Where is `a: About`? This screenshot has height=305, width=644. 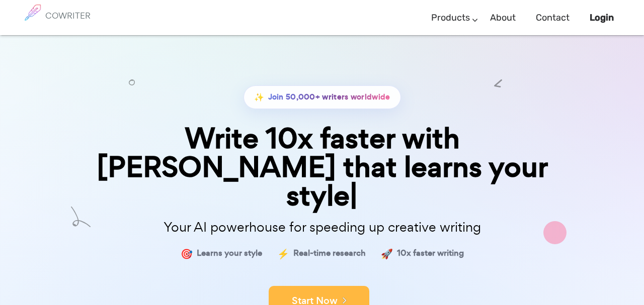
a: About is located at coordinates (502, 18).